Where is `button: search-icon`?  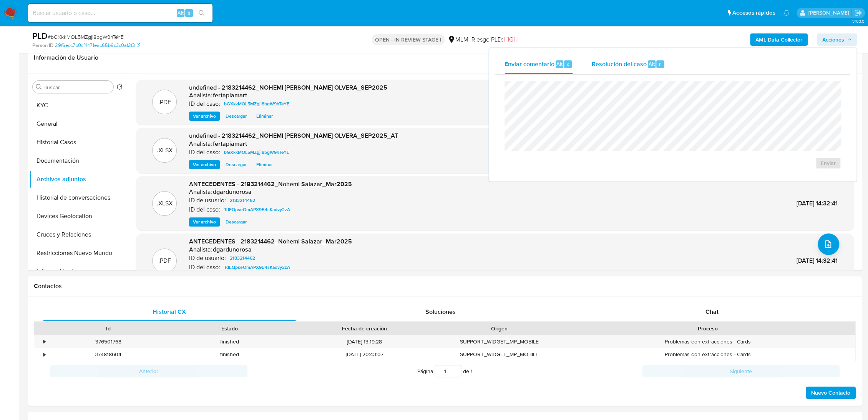
button: search-icon is located at coordinates (201, 13).